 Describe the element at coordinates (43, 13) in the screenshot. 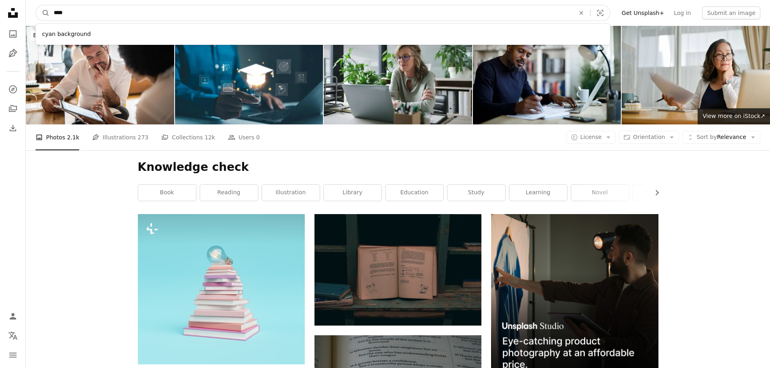

I see `button: Search Unsplash` at that location.